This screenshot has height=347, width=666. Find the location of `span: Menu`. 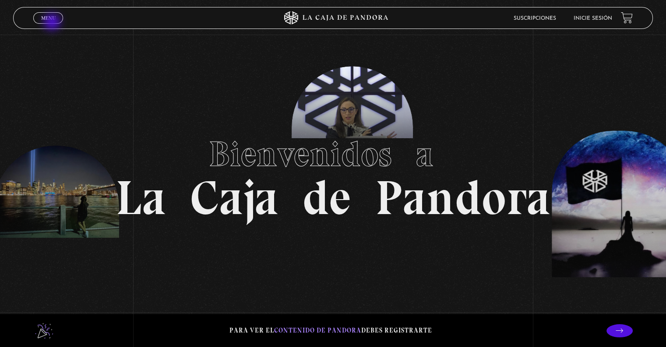

span: Menu is located at coordinates (48, 18).